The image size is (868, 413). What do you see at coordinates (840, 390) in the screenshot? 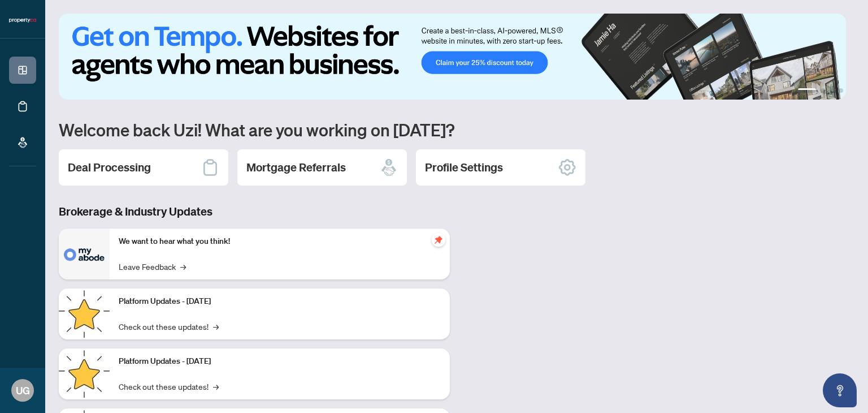
I see `button: Open asap` at bounding box center [840, 390].